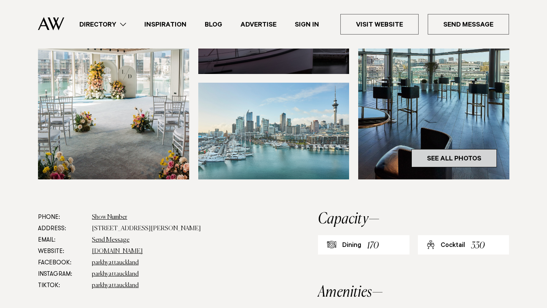 The width and height of the screenshot is (547, 308). What do you see at coordinates (478, 246) in the screenshot?
I see `div: 330` at bounding box center [478, 246].